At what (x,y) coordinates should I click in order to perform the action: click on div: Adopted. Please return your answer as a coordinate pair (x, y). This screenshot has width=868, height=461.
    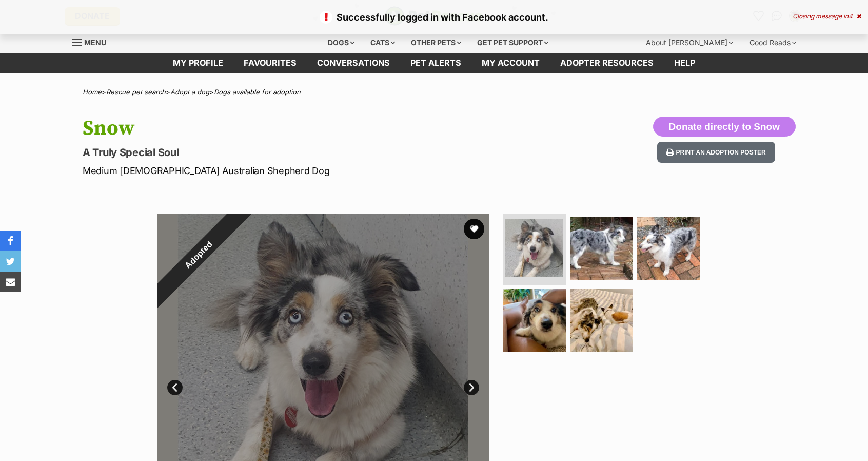
    Looking at the image, I should click on (198, 255).